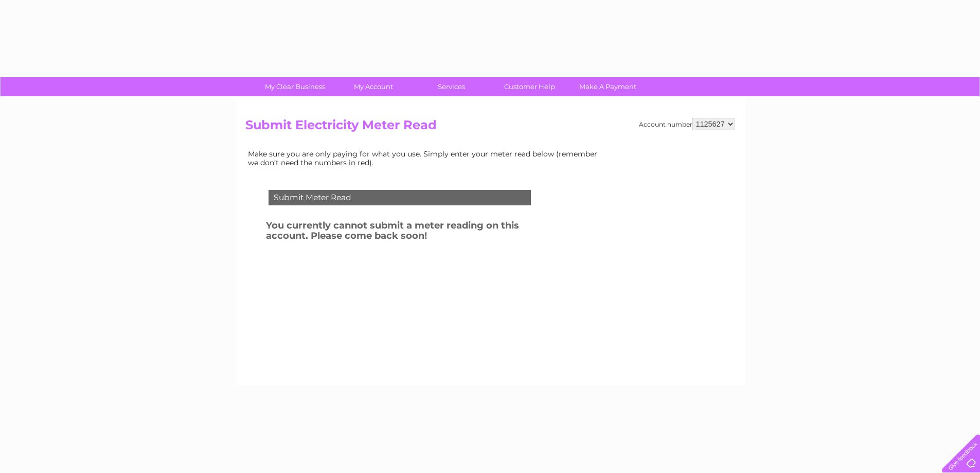 The width and height of the screenshot is (980, 473). What do you see at coordinates (294, 87) in the screenshot?
I see `a: My Clear Business` at bounding box center [294, 87].